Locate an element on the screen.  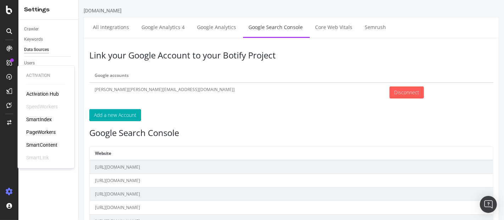
div: Activation is located at coordinates (46, 75).